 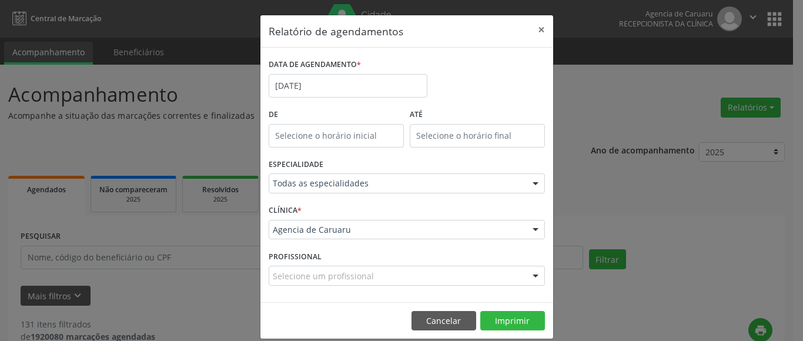 I want to click on span: Selecione um profissional, so click(x=324, y=276).